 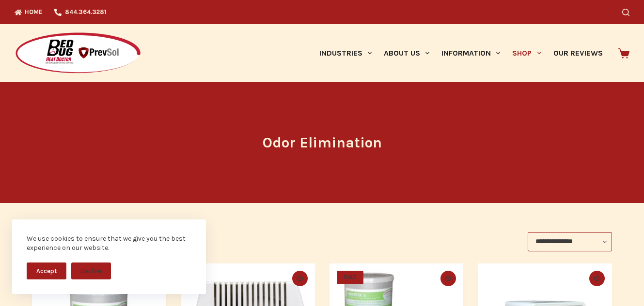 I want to click on select: Shop order, so click(x=570, y=242).